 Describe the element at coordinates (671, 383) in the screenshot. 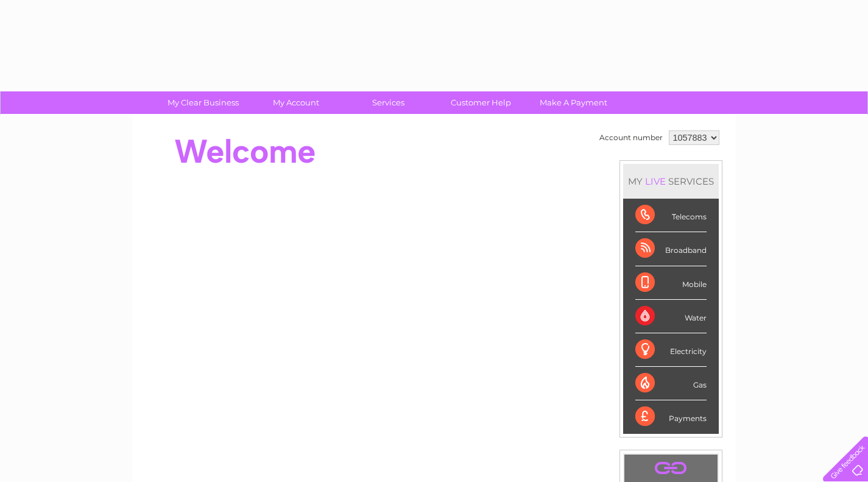

I see `div: Gas` at that location.